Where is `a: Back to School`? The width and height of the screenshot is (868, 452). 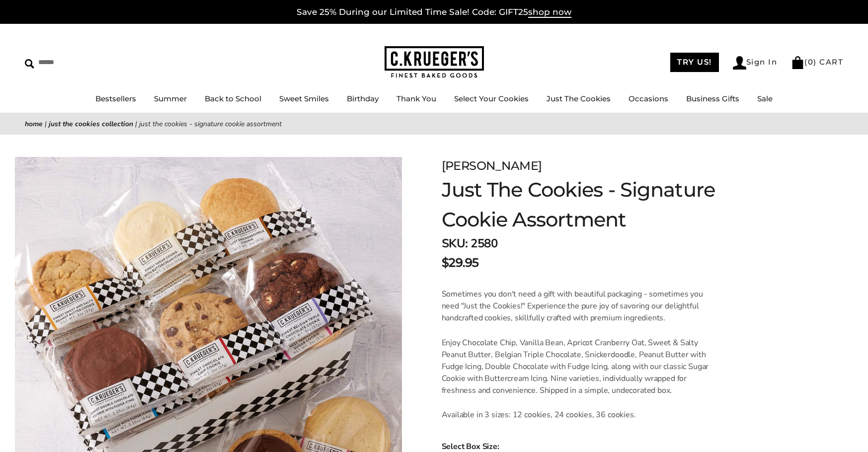
a: Back to School is located at coordinates (233, 98).